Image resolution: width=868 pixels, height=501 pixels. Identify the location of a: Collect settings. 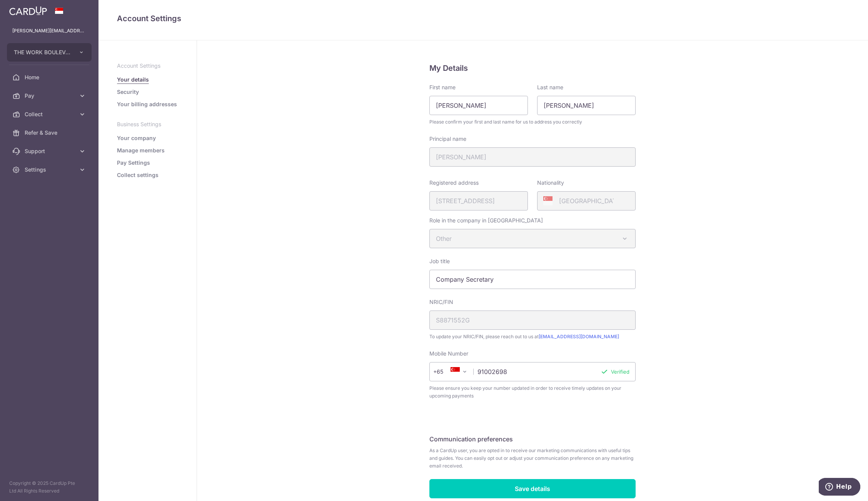
(138, 175).